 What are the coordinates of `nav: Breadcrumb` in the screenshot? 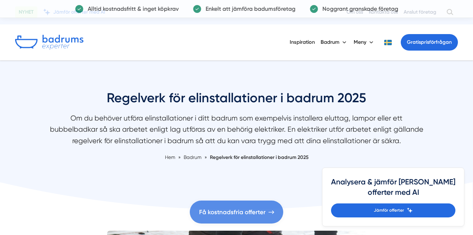 It's located at (237, 157).